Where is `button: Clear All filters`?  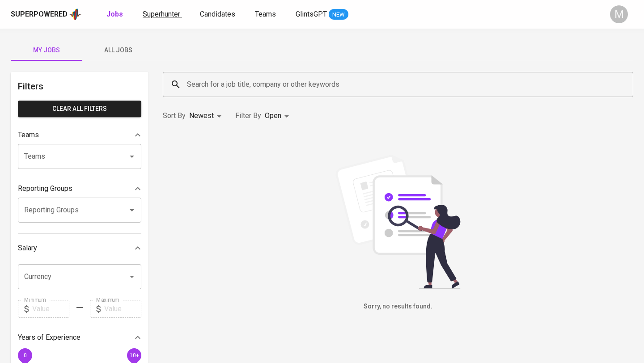
button: Clear All filters is located at coordinates (80, 109).